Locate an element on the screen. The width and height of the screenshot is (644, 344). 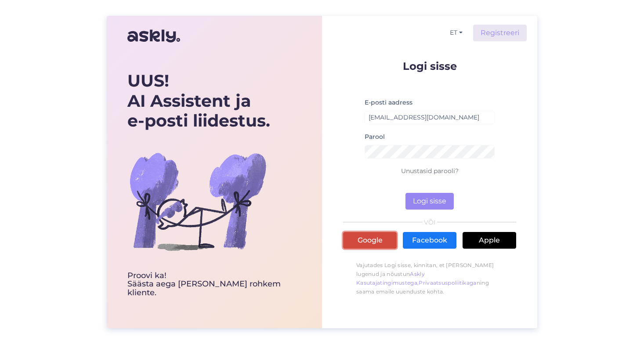
label: E-posti aadress is located at coordinates (388, 102).